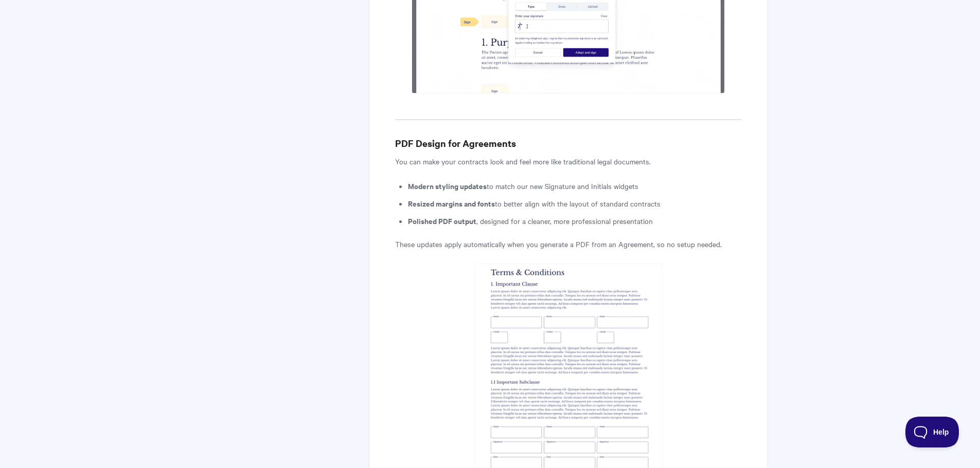 Image resolution: width=980 pixels, height=468 pixels. What do you see at coordinates (575, 186) in the screenshot?
I see `li: to match our new Signature and Initials widgets` at bounding box center [575, 186].